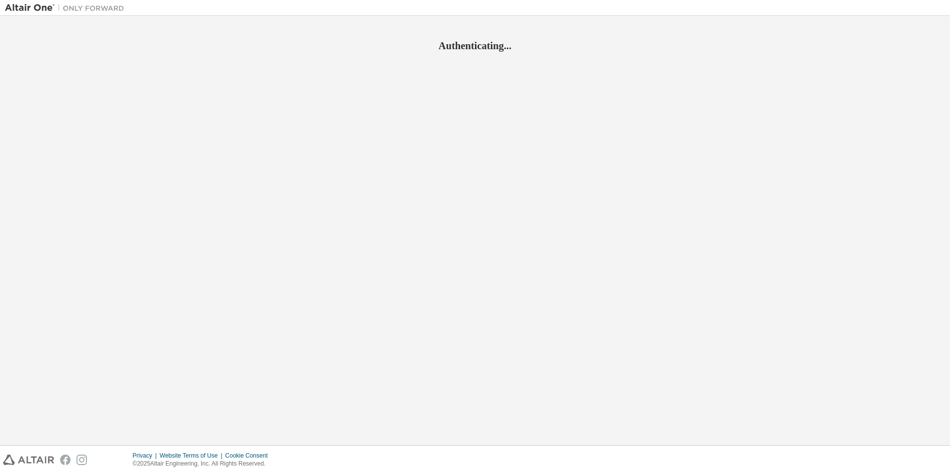 The height and width of the screenshot is (474, 950). What do you see at coordinates (81, 460) in the screenshot?
I see `img: instagram.svg` at bounding box center [81, 460].